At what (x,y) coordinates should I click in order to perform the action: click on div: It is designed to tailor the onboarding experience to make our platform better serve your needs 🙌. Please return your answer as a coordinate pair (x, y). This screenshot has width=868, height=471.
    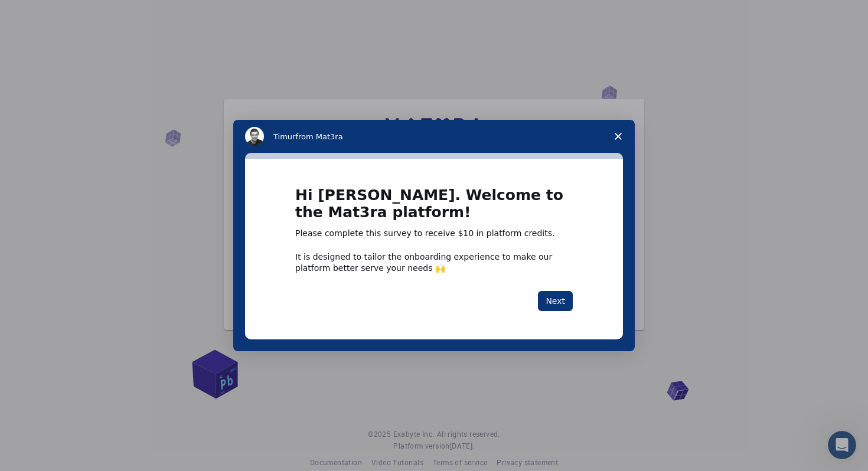
    Looking at the image, I should click on (434, 263).